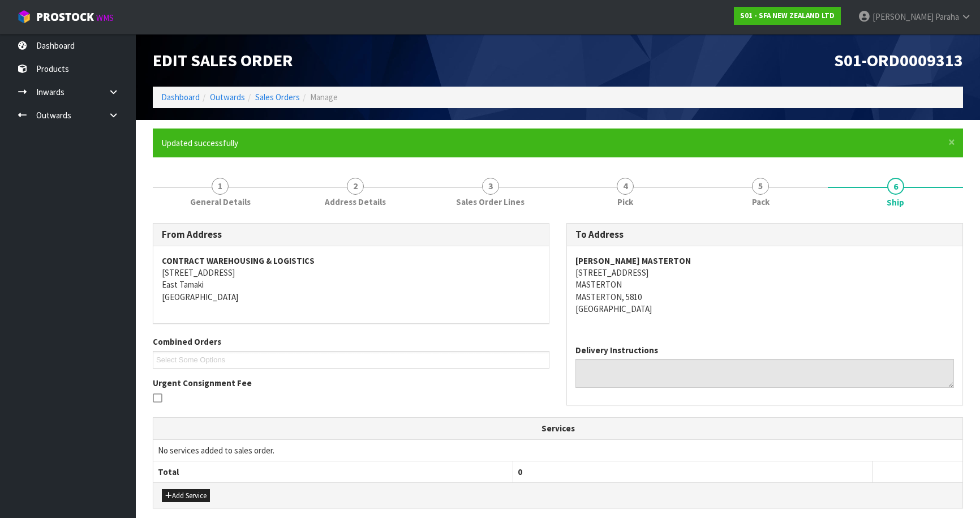 This screenshot has height=518, width=980. What do you see at coordinates (104, 18) in the screenshot?
I see `small: WMS` at bounding box center [104, 18].